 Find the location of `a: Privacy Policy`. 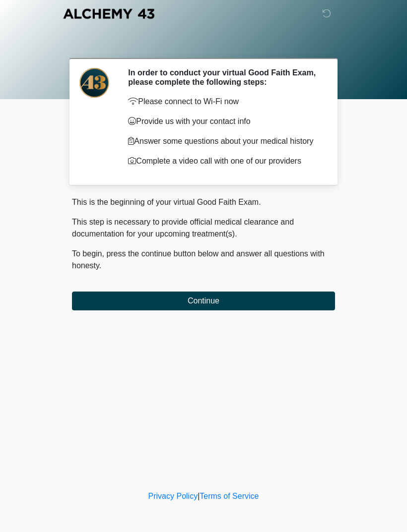

a: Privacy Policy is located at coordinates (173, 496).